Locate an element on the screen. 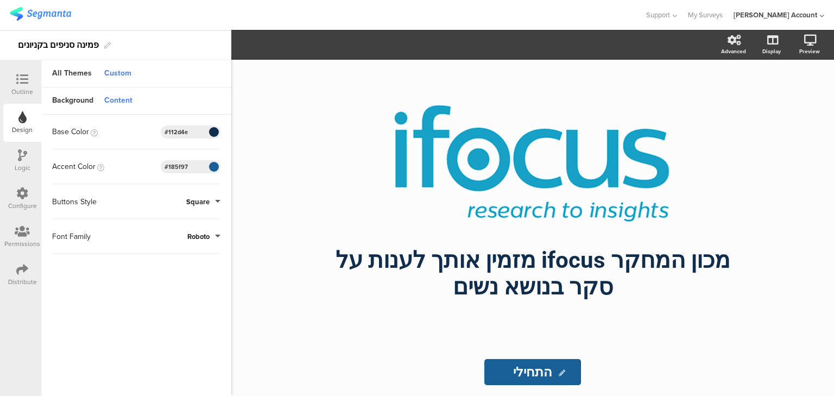 The image size is (834, 396). img: segmanta logo is located at coordinates (40, 14).